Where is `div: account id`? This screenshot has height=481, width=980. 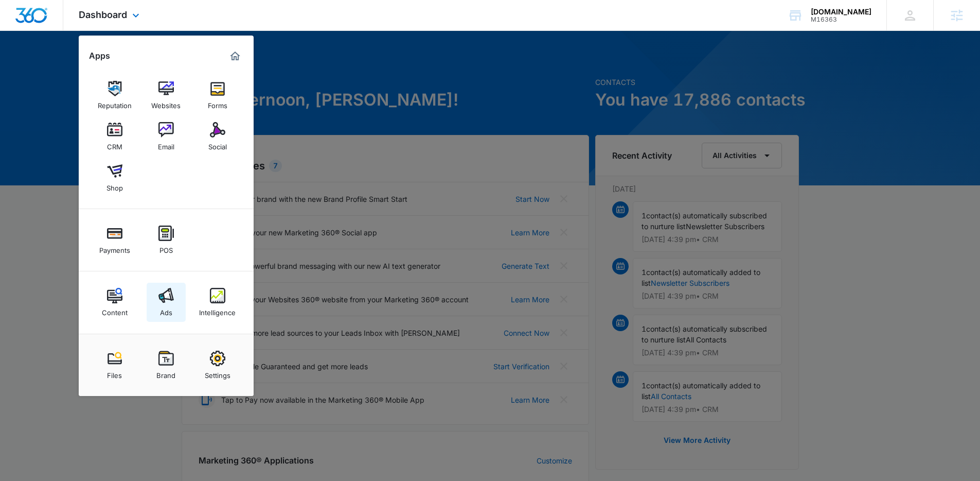
div: account id is located at coordinates (841, 20).